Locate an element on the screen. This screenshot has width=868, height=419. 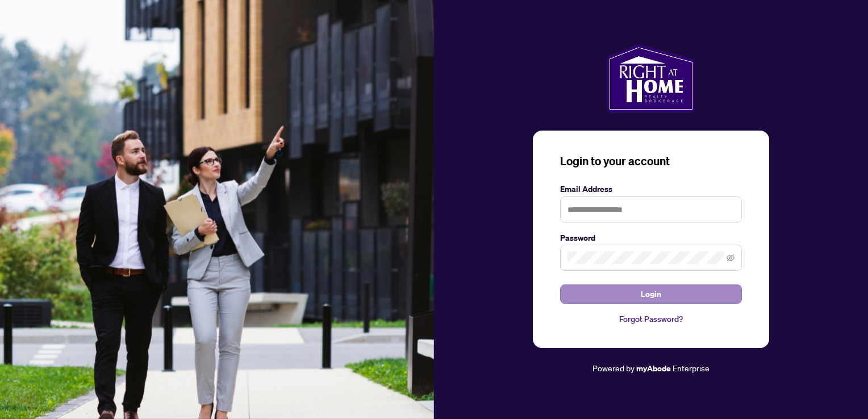
button: Login is located at coordinates (651, 294).